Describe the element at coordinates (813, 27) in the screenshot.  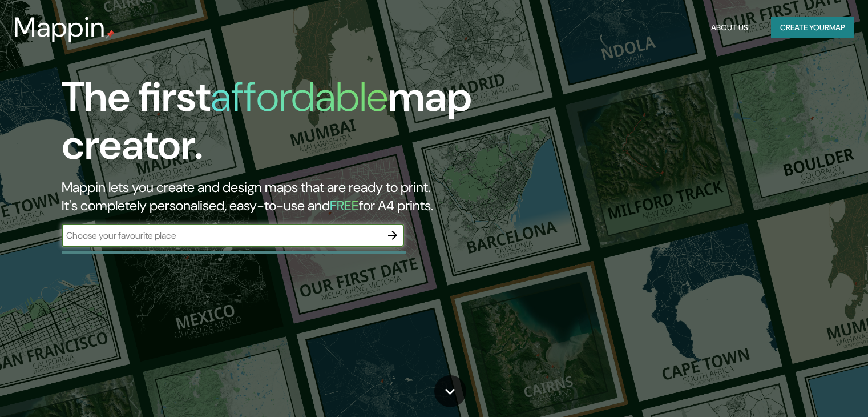
I see `button: Create yourmap` at that location.